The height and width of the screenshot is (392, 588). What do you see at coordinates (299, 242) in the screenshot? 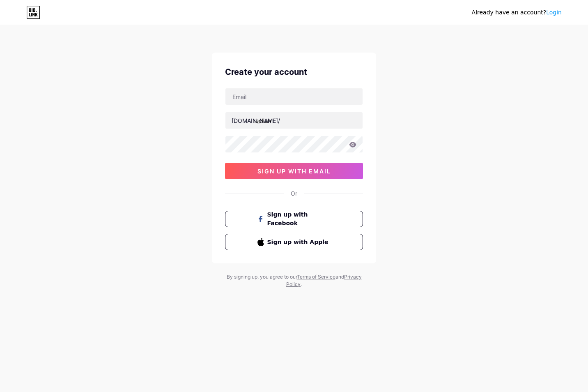
I see `span: Sign up with Apple` at bounding box center [299, 242].